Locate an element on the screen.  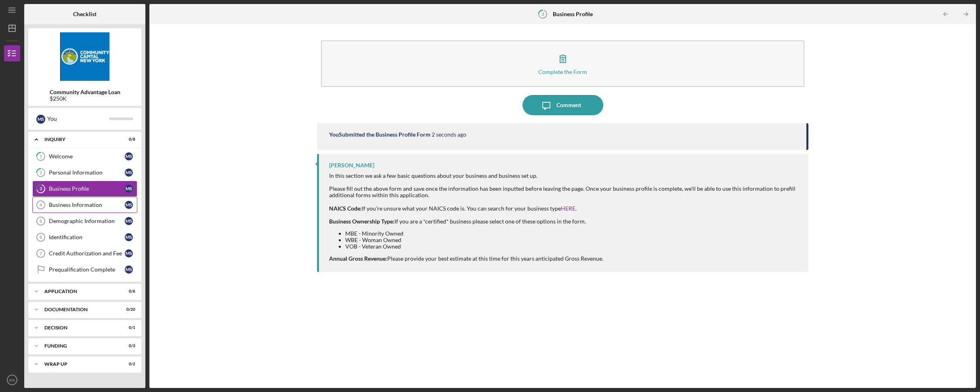
a: HERE is located at coordinates (568, 208).